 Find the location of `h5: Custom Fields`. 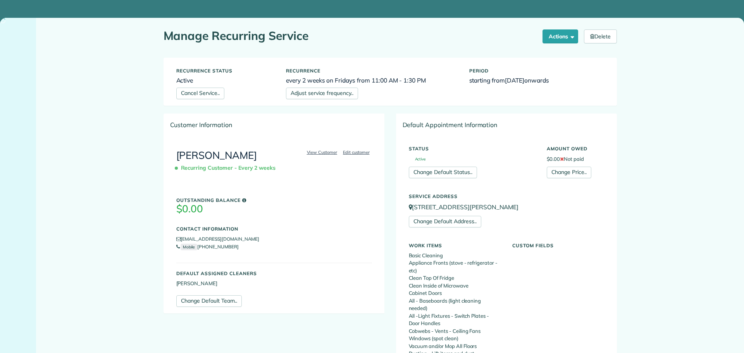

h5: Custom Fields is located at coordinates (558, 245).